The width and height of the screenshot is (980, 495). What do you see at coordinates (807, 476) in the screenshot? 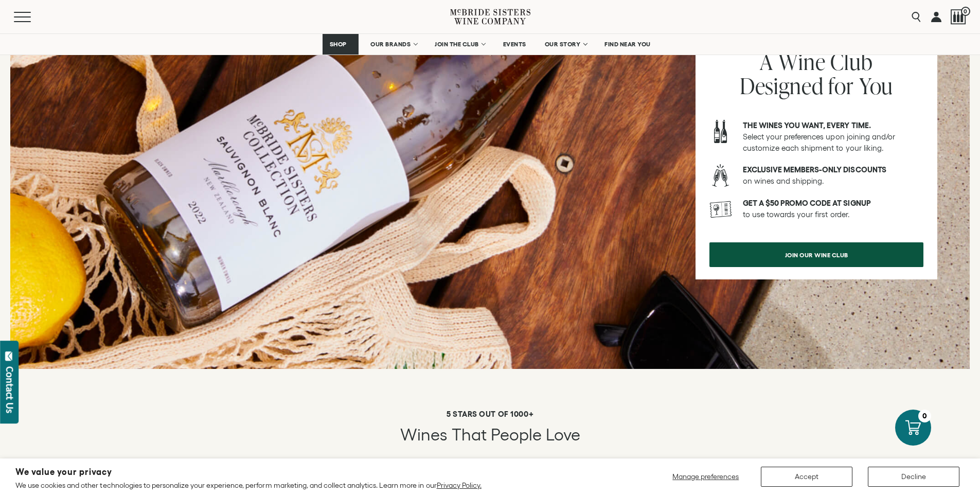
I see `button: Accept` at bounding box center [807, 476].